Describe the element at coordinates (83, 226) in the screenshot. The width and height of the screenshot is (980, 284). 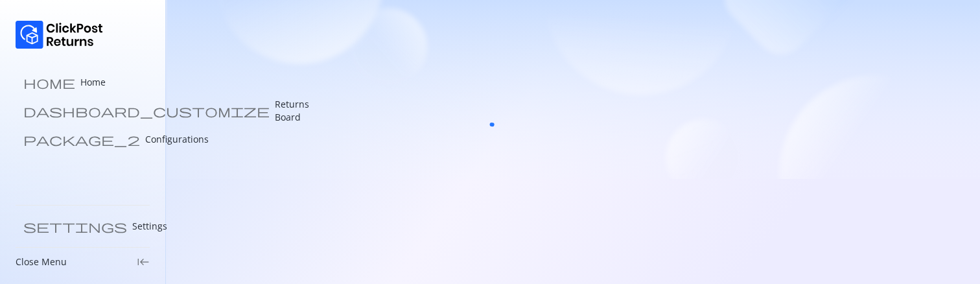
I see `a: settings Settings` at that location.